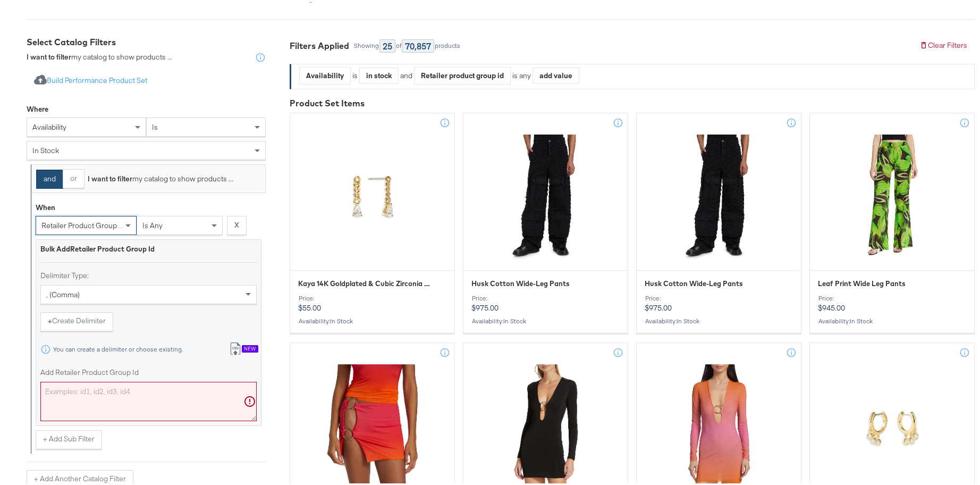 This screenshot has width=980, height=485. Describe the element at coordinates (388, 44) in the screenshot. I see `div: 25` at that location.